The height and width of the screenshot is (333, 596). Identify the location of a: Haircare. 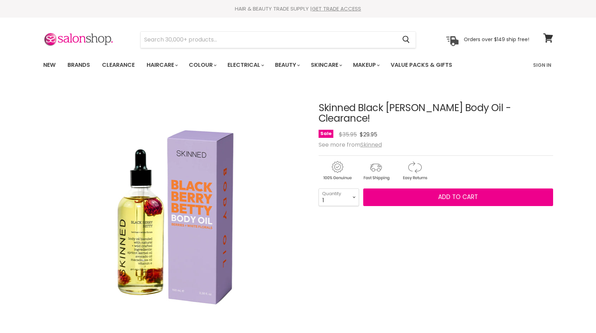
(162, 65).